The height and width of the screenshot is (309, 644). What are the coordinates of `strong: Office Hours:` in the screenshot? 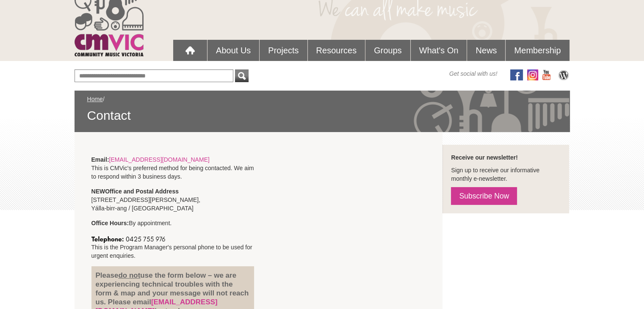 It's located at (110, 223).